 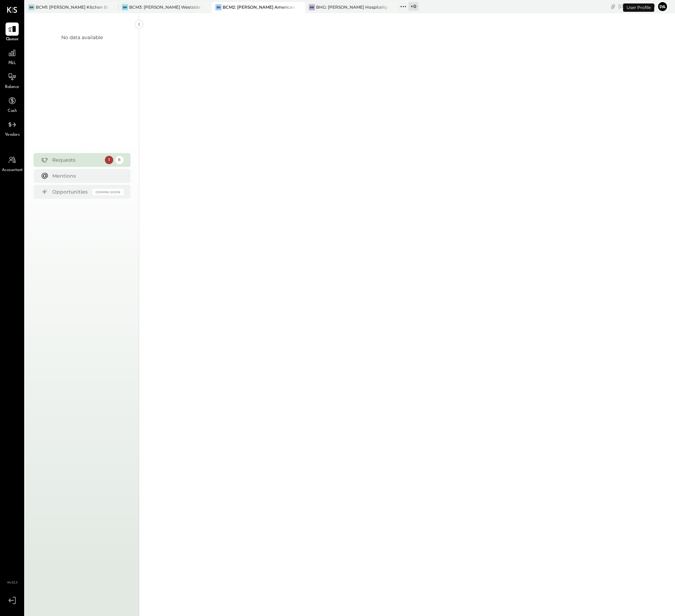 I want to click on div: BS, so click(x=219, y=7).